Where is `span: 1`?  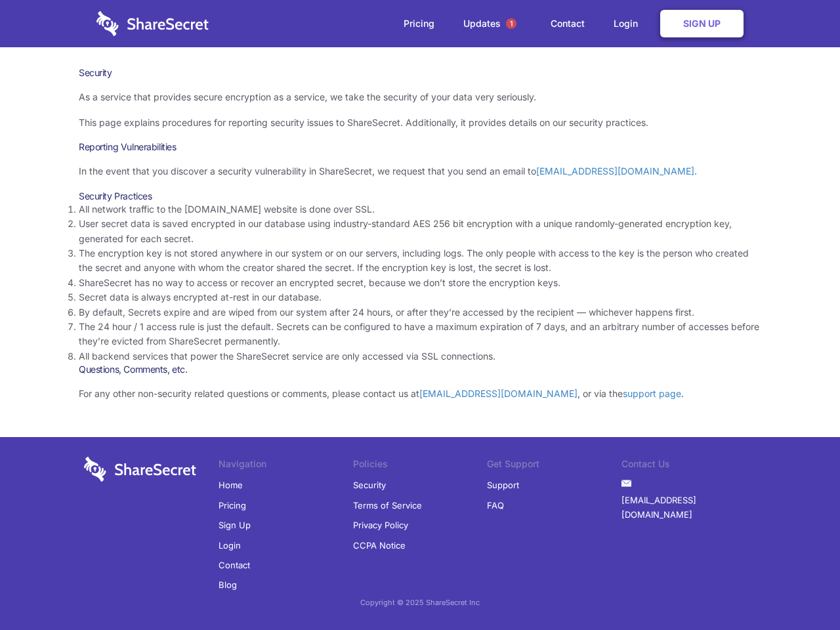
span: 1 is located at coordinates (511, 24).